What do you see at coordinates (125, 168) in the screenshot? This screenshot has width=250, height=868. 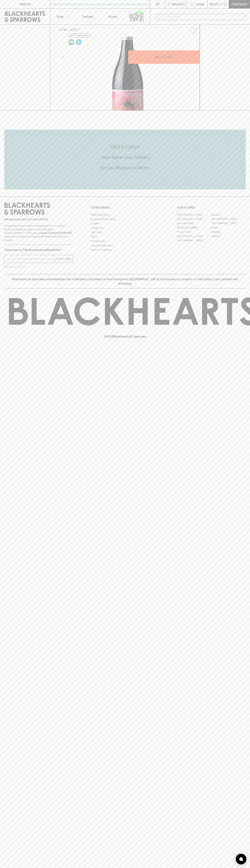 I see `h5: Across Melbourne Metro` at bounding box center [125, 168].